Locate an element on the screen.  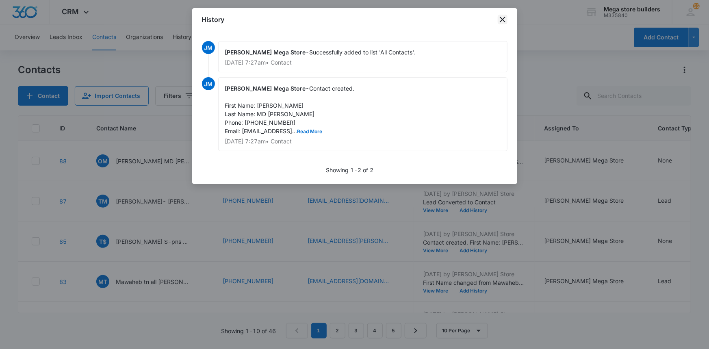
span: Successfully added to list 'All Contacts'. is located at coordinates (363, 52).